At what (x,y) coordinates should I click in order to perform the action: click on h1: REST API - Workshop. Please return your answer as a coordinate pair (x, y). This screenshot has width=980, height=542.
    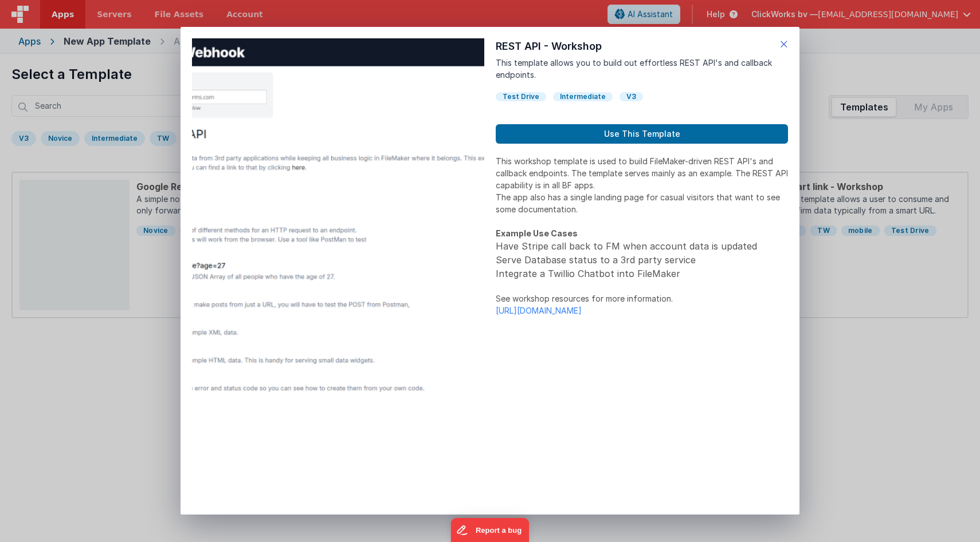
    Looking at the image, I should click on (642, 47).